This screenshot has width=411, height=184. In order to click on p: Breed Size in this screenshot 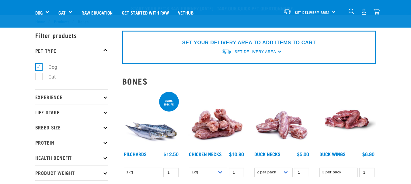, I will do `click(72, 128)`.